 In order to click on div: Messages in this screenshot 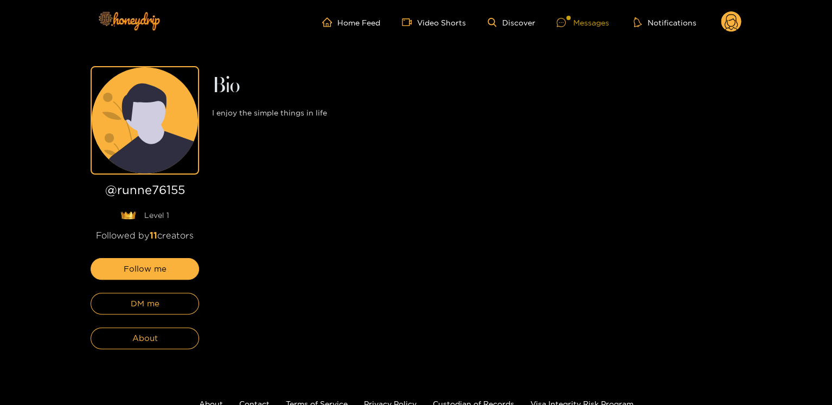, I will do `click(582, 22)`.